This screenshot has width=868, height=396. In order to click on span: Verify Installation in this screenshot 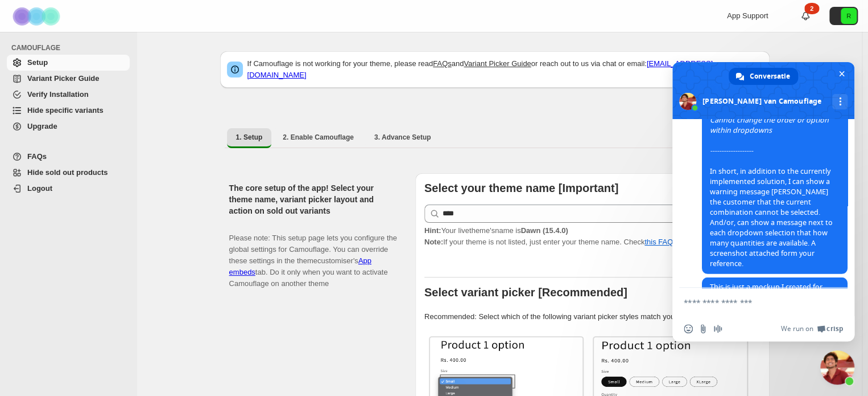, I will do `click(58, 94)`.